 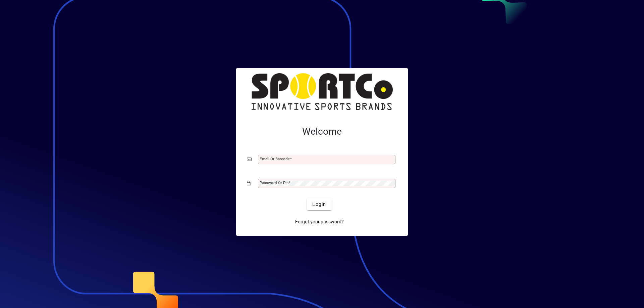 I want to click on button: Login, so click(x=319, y=204).